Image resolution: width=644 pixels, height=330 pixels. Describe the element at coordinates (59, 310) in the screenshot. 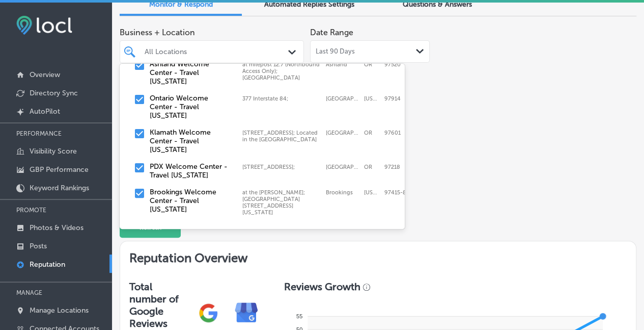

I see `p: Manage Locations` at that location.